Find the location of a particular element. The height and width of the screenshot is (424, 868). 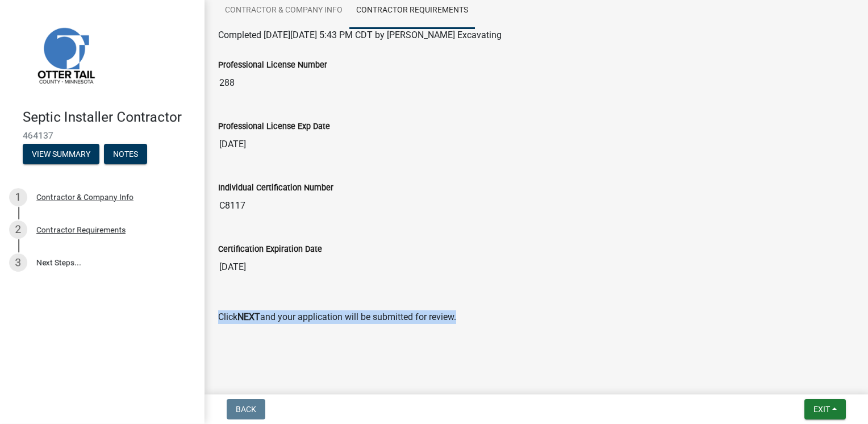

button: Exit is located at coordinates (825, 409).